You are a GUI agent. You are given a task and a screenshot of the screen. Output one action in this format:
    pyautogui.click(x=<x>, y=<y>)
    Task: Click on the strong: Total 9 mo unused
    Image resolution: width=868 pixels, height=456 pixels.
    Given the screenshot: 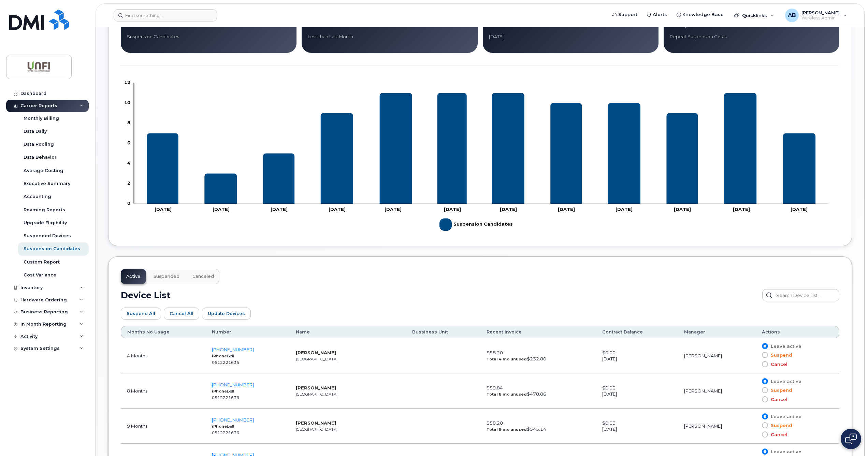 What is the action you would take?
    pyautogui.click(x=507, y=430)
    